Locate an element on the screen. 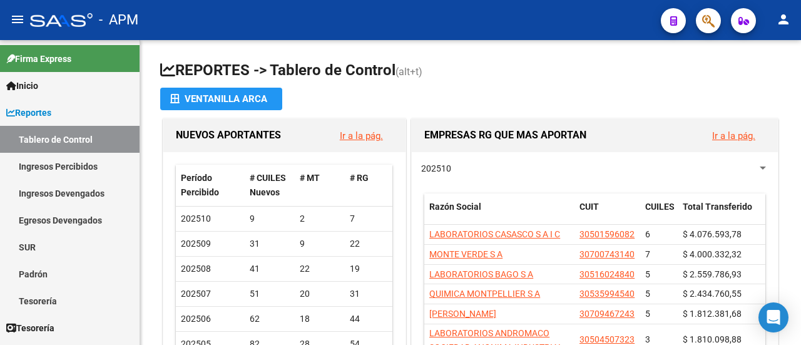  span: 202506 is located at coordinates (196, 318).